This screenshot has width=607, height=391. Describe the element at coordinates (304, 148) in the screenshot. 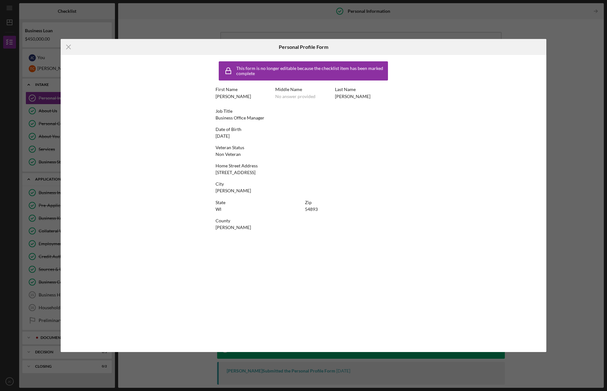

I see `div: Veteran Status` at that location.